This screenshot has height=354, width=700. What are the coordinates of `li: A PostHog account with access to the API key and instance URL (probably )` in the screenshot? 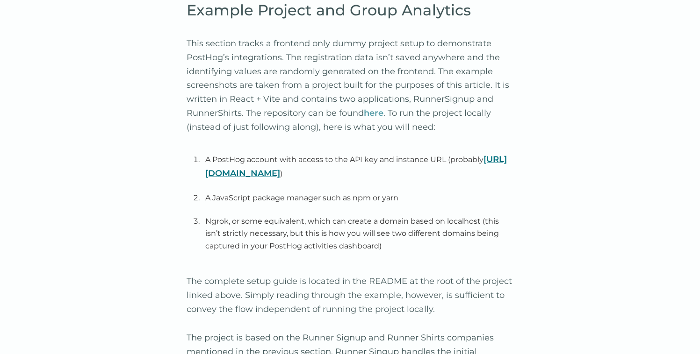 It's located at (358, 168).